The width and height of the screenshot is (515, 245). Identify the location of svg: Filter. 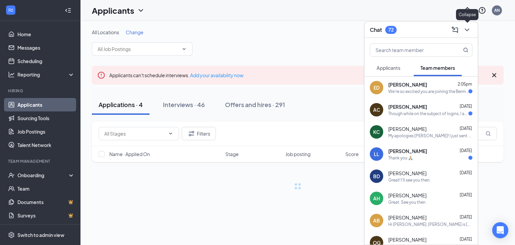
(191, 133).